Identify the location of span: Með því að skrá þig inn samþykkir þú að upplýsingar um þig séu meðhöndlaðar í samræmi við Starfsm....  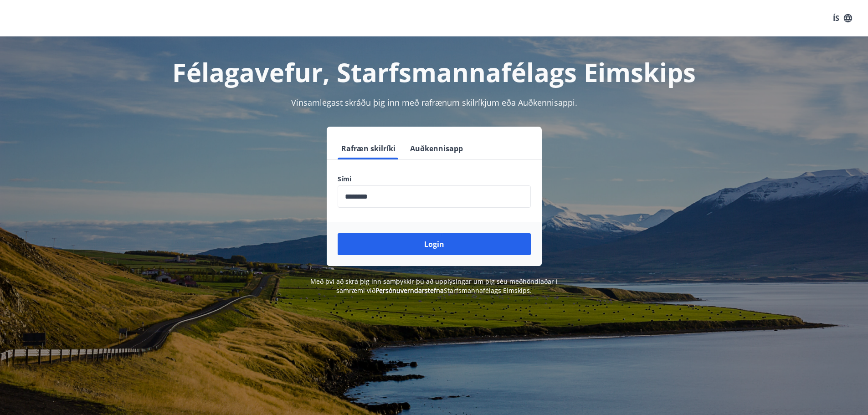
(434, 286).